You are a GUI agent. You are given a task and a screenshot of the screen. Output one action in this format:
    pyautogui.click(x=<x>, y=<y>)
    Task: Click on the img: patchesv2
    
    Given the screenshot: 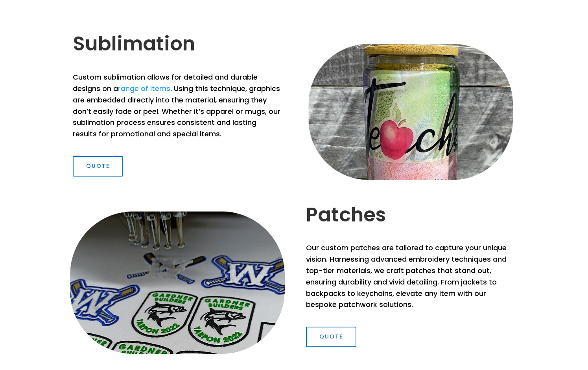 What is the action you would take?
    pyautogui.click(x=177, y=283)
    